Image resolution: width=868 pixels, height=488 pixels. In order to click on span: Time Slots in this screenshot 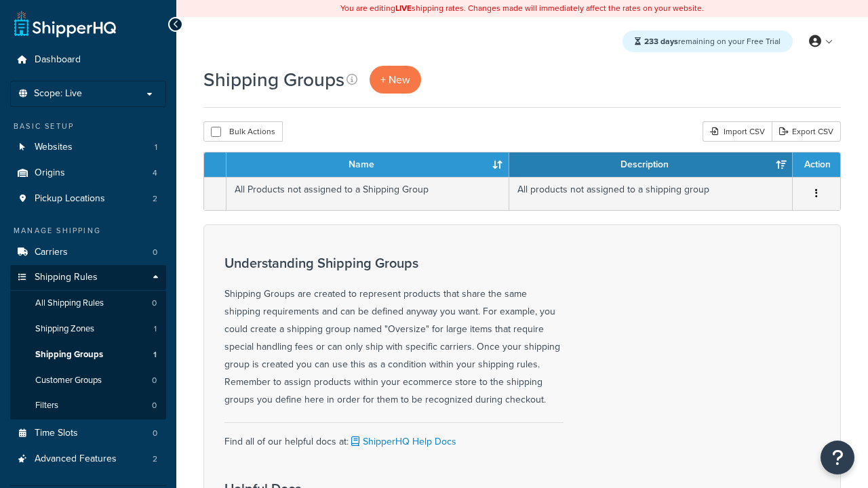, I will do `click(57, 433)`.